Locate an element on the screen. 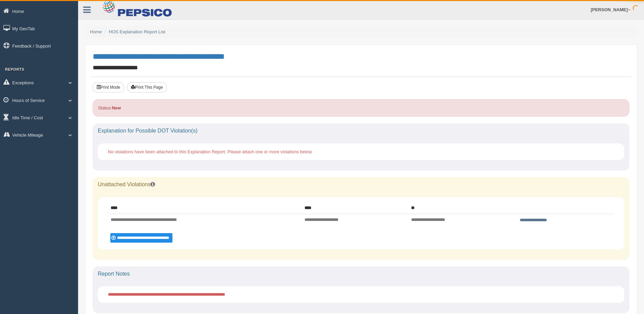 This screenshot has height=314, width=644. button: Print Mode is located at coordinates (109, 87).